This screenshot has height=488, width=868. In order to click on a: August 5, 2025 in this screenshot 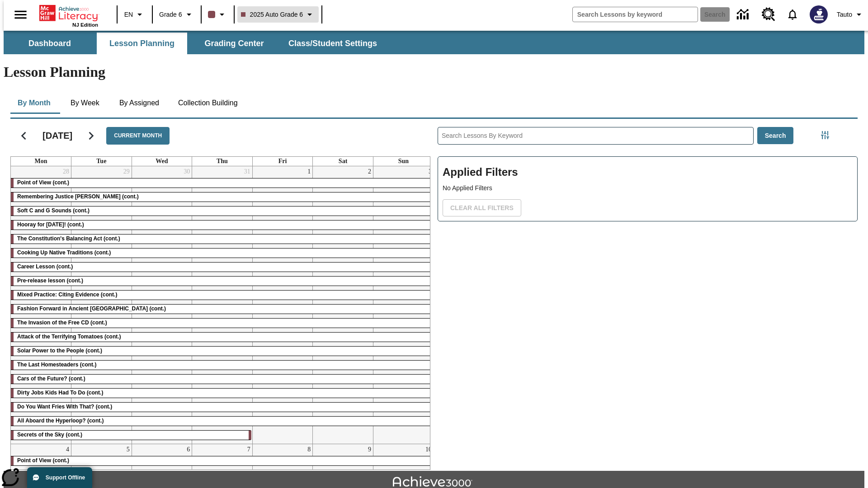, I will do `click(128, 450)`.